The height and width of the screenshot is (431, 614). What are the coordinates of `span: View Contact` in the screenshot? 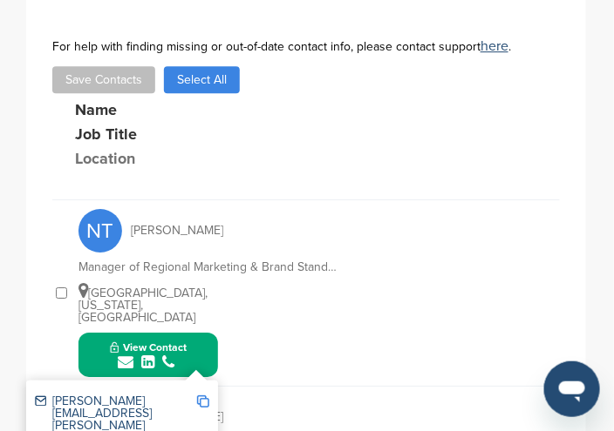 It's located at (148, 348).